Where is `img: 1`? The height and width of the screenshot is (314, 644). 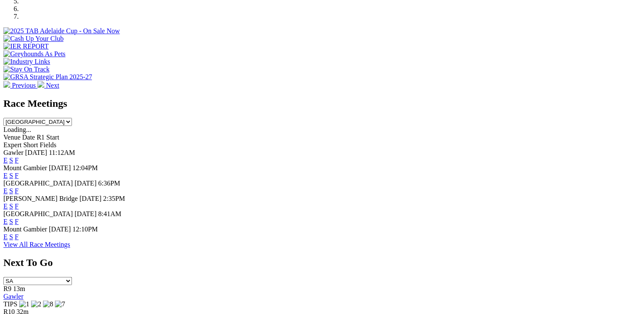
img: 1 is located at coordinates (24, 304).